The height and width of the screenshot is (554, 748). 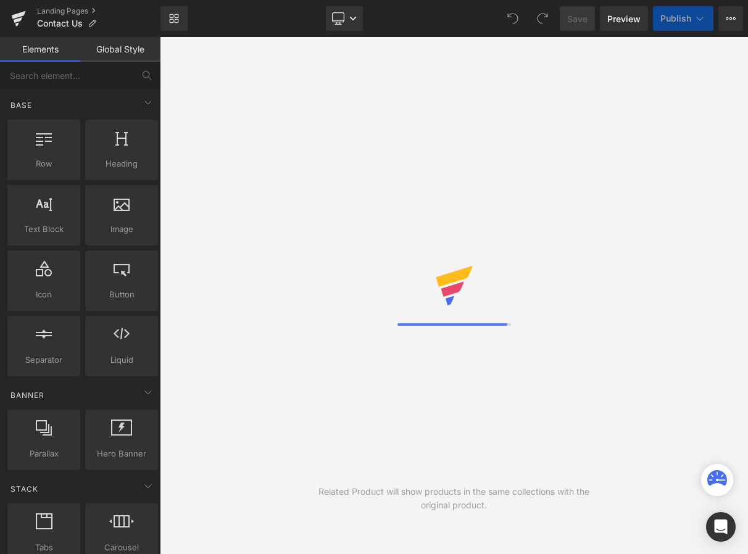 What do you see at coordinates (721, 527) in the screenshot?
I see `div: Open Intercom Messenger` at bounding box center [721, 527].